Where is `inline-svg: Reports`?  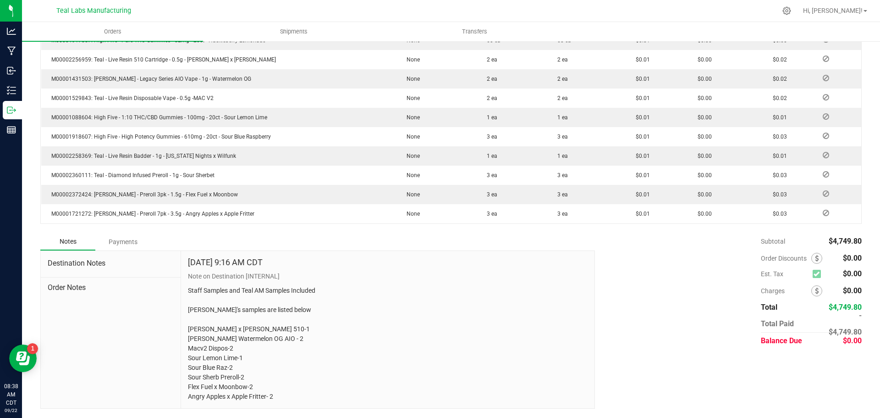
inline-svg: Reports is located at coordinates (11, 130).